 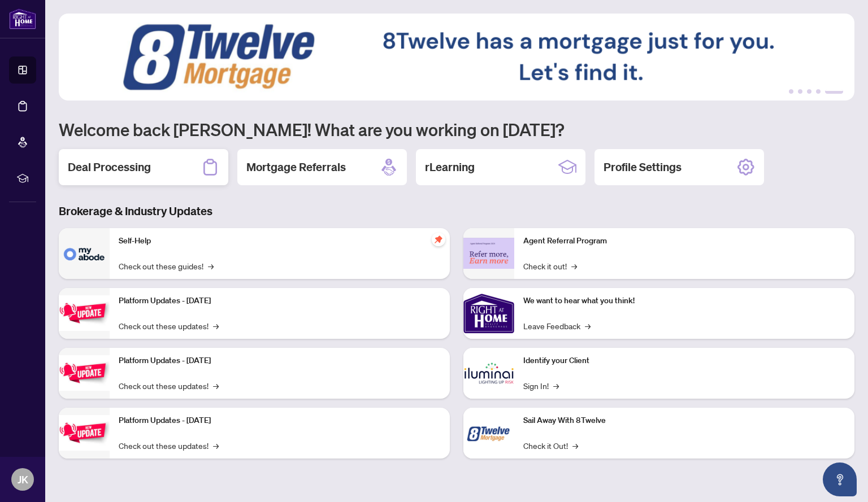 I want to click on a: Check out these guides!→, so click(x=166, y=266).